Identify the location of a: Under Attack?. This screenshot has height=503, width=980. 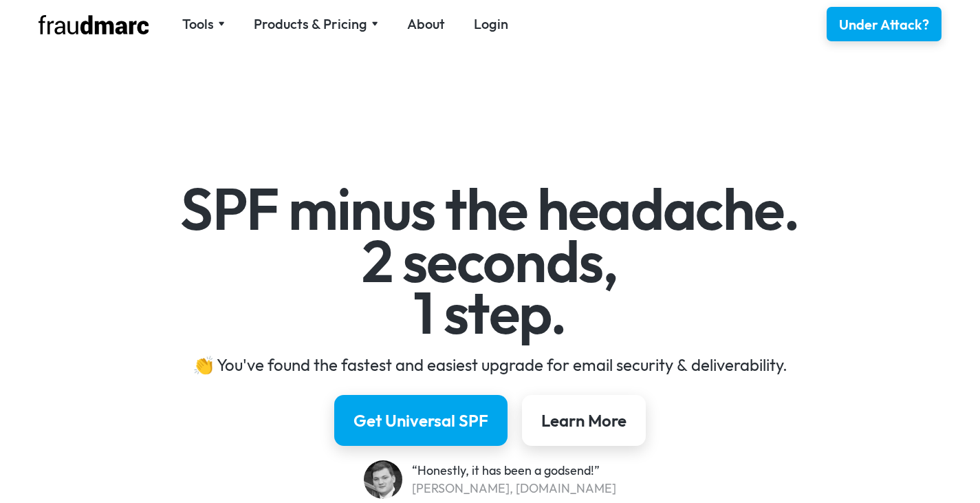
(883, 24).